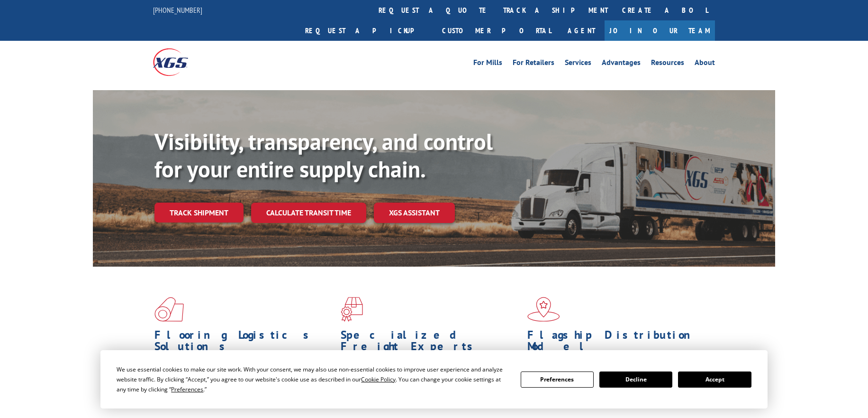  What do you see at coordinates (200, 212) in the screenshot?
I see `a: Track shipment` at bounding box center [200, 212].